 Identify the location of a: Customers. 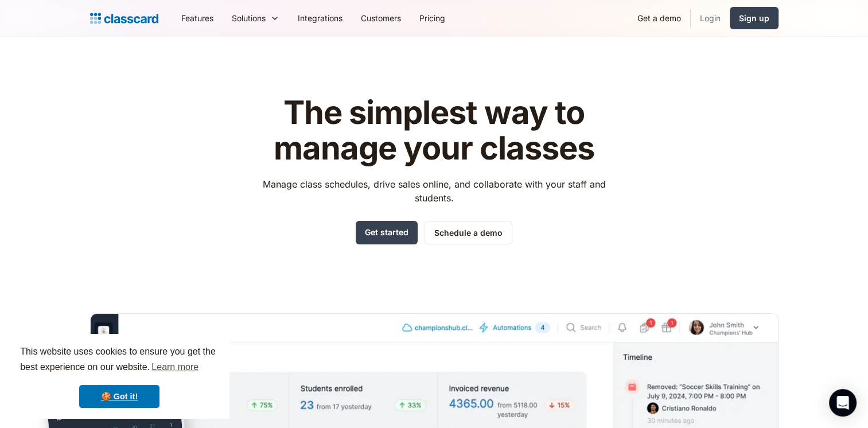
(381, 18).